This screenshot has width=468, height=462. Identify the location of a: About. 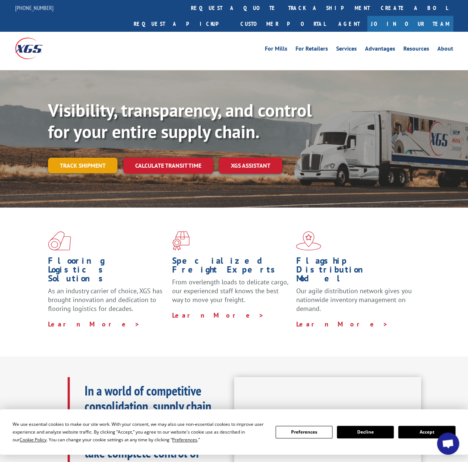
(445, 50).